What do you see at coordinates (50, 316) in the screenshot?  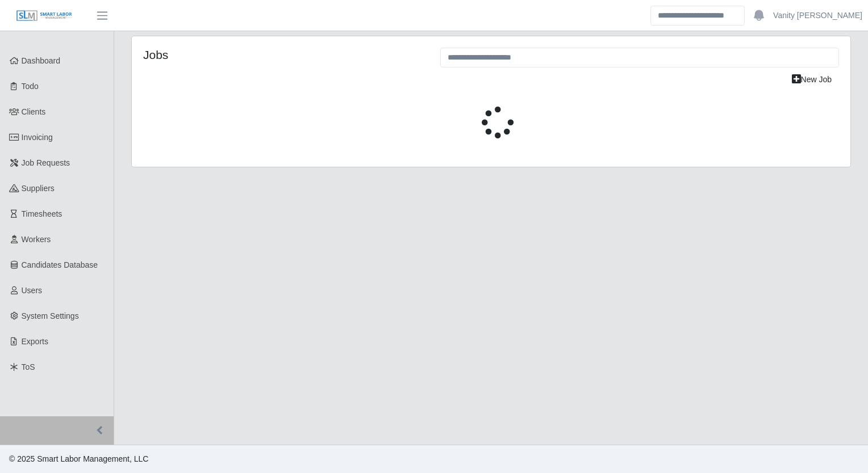 I see `span: System Settings` at bounding box center [50, 316].